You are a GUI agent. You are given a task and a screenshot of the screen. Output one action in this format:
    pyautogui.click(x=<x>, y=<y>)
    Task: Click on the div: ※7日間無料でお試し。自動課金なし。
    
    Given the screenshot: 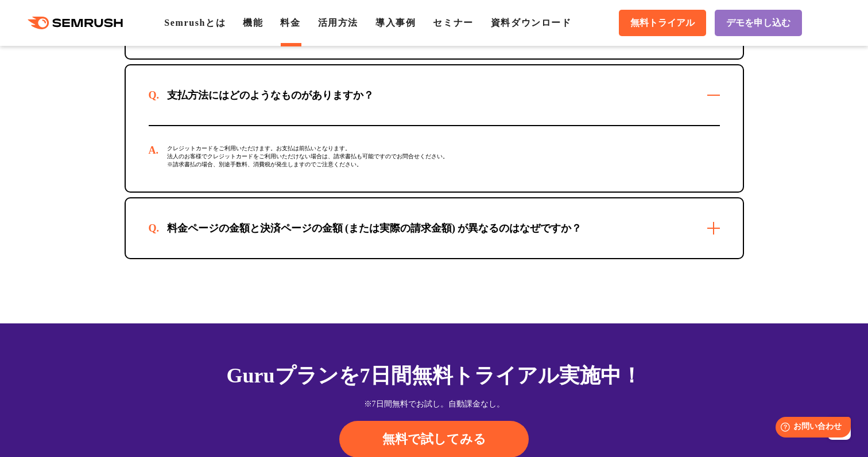 What is the action you would take?
    pyautogui.click(x=434, y=405)
    